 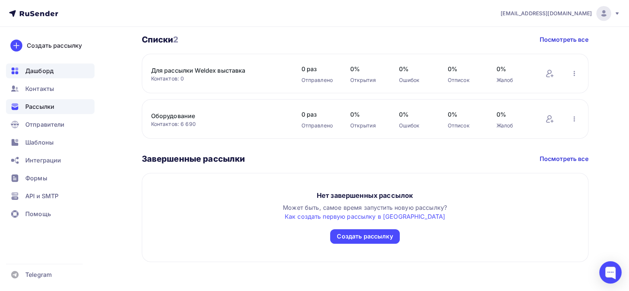 What do you see at coordinates (36, 178) in the screenshot?
I see `span: Формы` at bounding box center [36, 178].